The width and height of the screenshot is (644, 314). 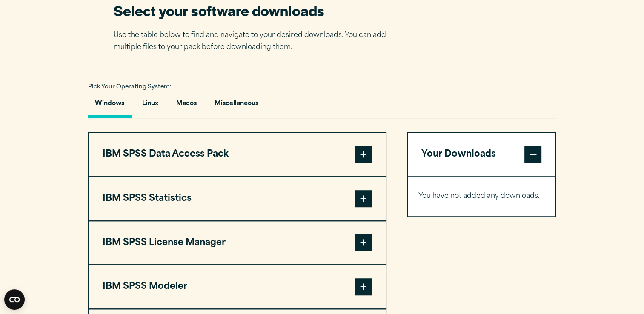 I want to click on div: Your Downloads, so click(x=482, y=196).